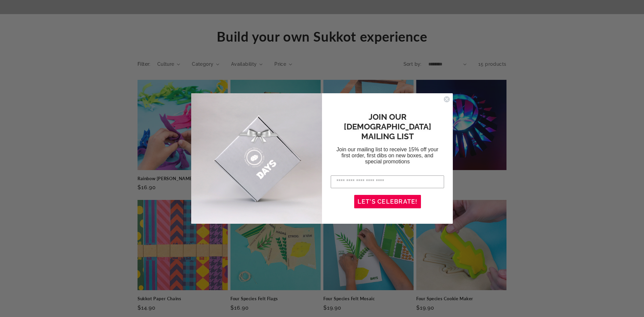  I want to click on span: Join our mailing list to receive 15% off your first order, first dibs on new boxes, and special p..., so click(387, 156).